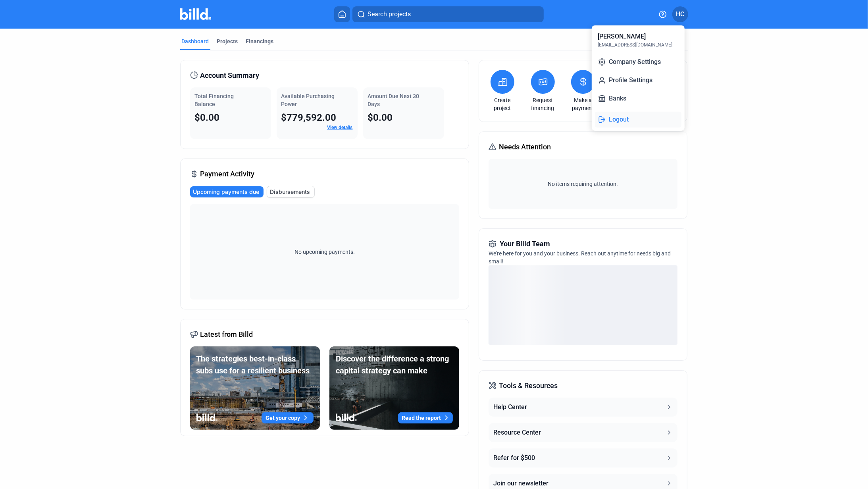 The image size is (868, 489). What do you see at coordinates (638, 98) in the screenshot?
I see `button: Banks` at bounding box center [638, 98].